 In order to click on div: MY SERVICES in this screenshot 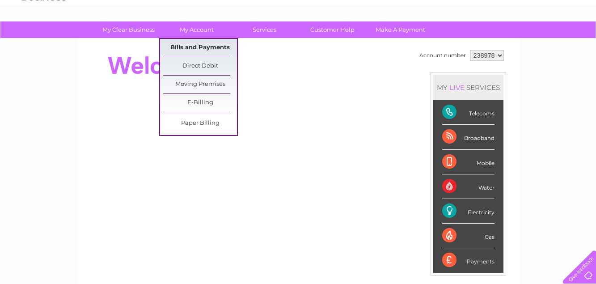, I will do `click(468, 87)`.